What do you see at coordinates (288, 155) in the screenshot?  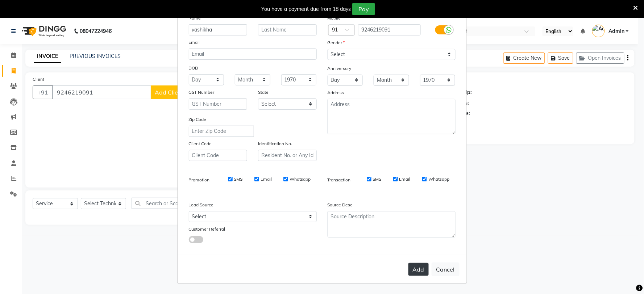 I see `input: Resident No. or Any Id` at bounding box center [288, 155].